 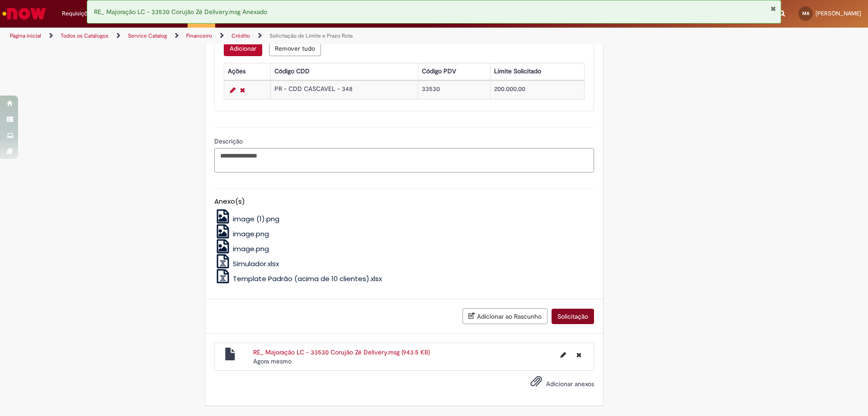 What do you see at coordinates (806, 13) in the screenshot?
I see `span: MA` at bounding box center [806, 13].